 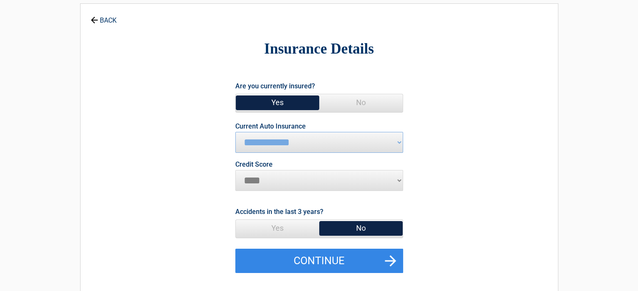 I want to click on button: Continue, so click(x=319, y=261).